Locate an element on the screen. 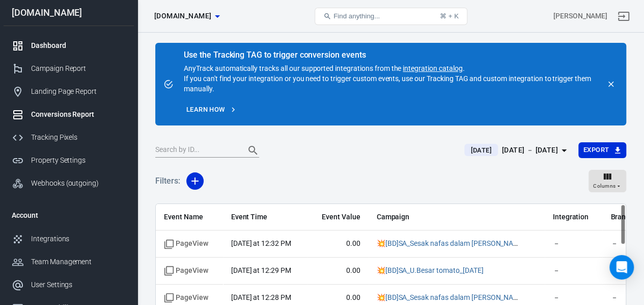 The height and width of the screenshot is (305, 644). div: Open Intercom Messenger is located at coordinates (622, 267).